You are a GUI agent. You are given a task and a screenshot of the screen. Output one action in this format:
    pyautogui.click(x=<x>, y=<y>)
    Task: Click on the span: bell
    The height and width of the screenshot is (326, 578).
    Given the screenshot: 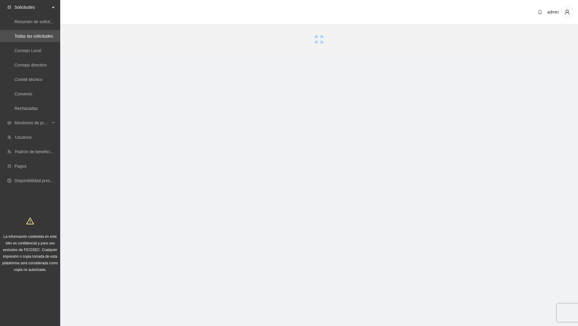 What is the action you would take?
    pyautogui.click(x=540, y=12)
    